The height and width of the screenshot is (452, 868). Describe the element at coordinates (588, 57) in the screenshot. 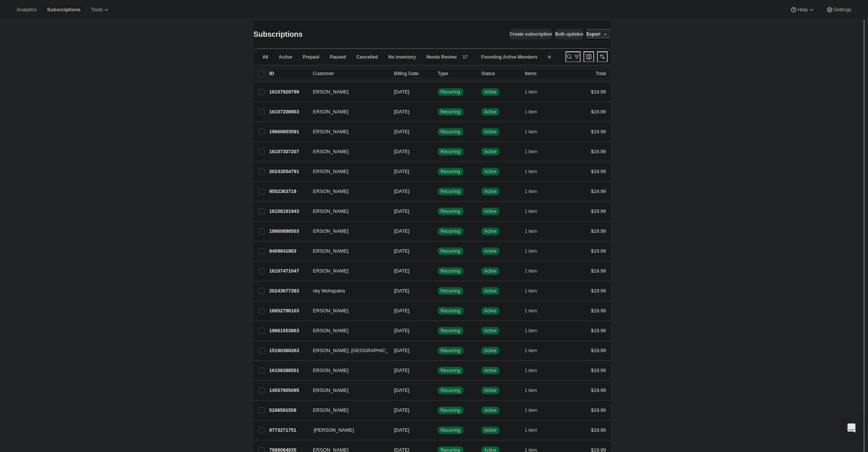

I see `button: Customize table column order and visibility` at that location.